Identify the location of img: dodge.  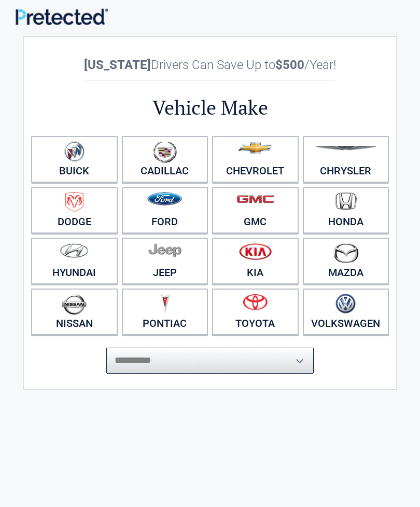
(74, 202).